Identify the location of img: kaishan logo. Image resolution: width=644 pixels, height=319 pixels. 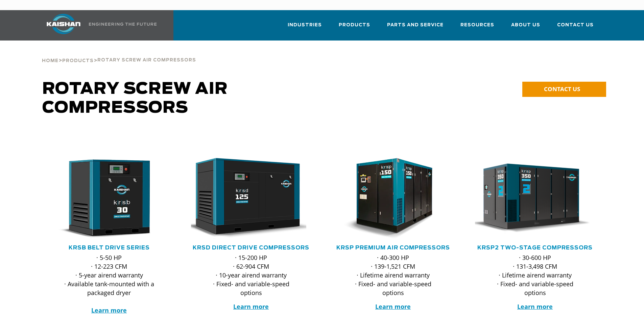
(63, 24).